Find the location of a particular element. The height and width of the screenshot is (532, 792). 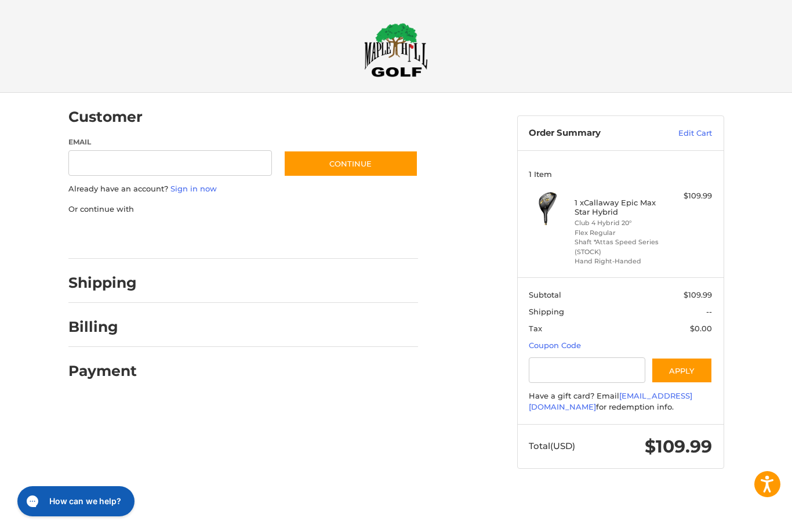

h2: Customer is located at coordinates (105, 116).